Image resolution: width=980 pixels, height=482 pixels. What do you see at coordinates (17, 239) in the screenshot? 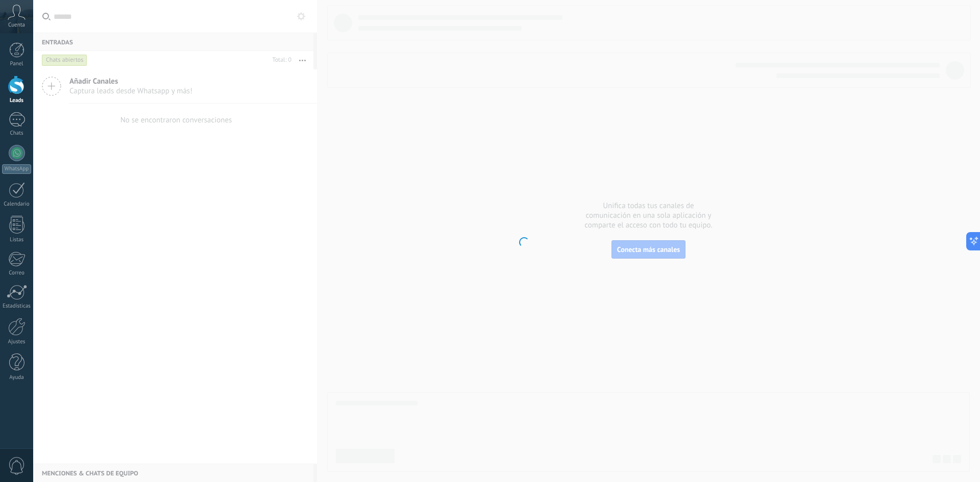
I see `div: Listas` at bounding box center [17, 239].